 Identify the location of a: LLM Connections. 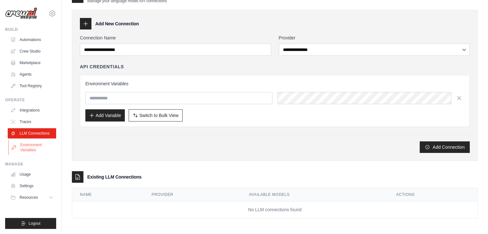
(32, 134).